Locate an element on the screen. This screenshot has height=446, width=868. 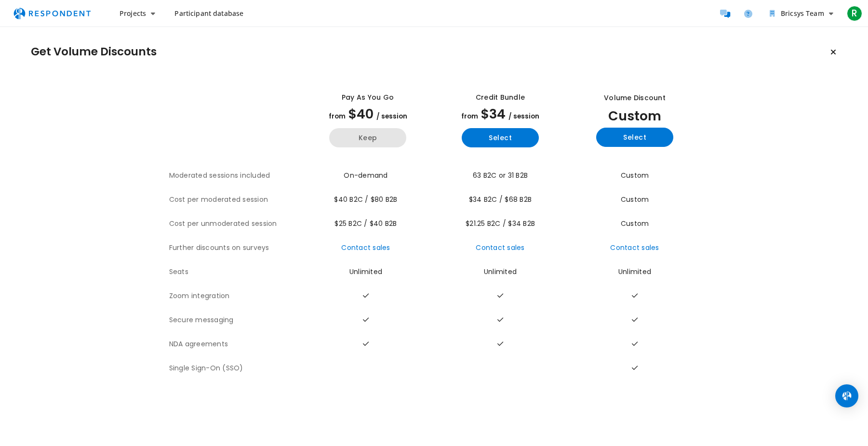
button: Keep current plan is located at coordinates (833, 52).